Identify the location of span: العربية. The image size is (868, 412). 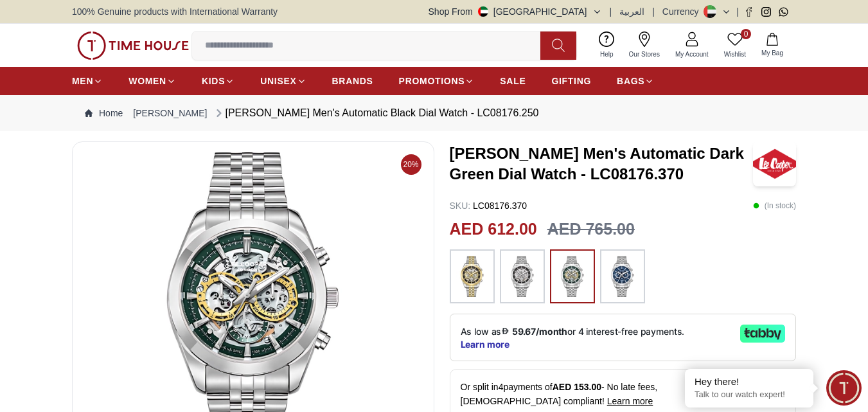
(632, 12).